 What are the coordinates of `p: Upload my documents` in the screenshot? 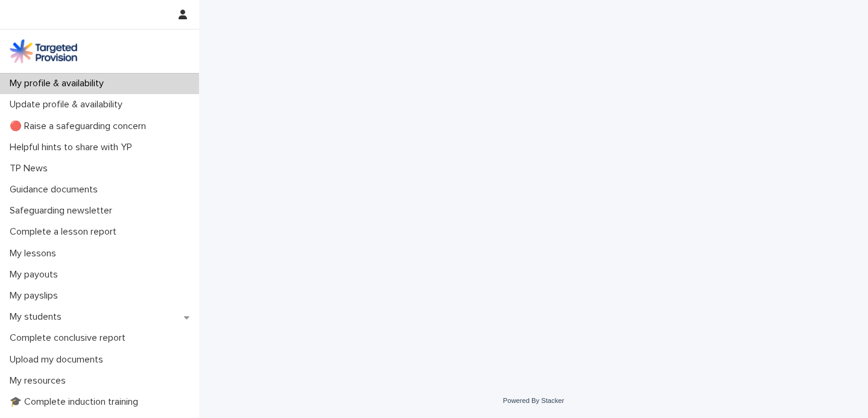 It's located at (58, 360).